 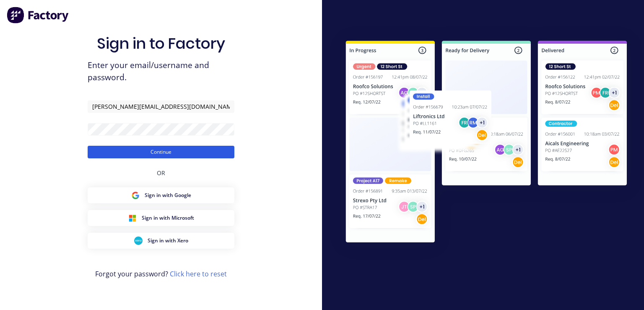 What do you see at coordinates (168, 196) in the screenshot?
I see `span: Sign in with Google` at bounding box center [168, 196].